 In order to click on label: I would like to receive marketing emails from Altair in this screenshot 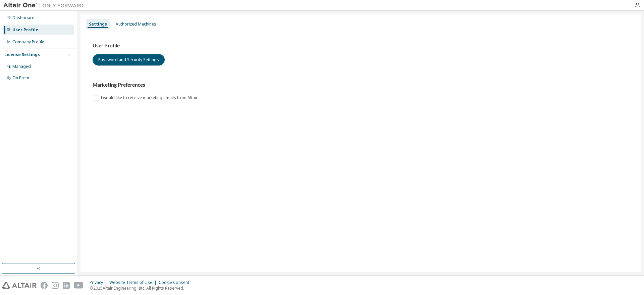, I will do `click(149, 97)`.